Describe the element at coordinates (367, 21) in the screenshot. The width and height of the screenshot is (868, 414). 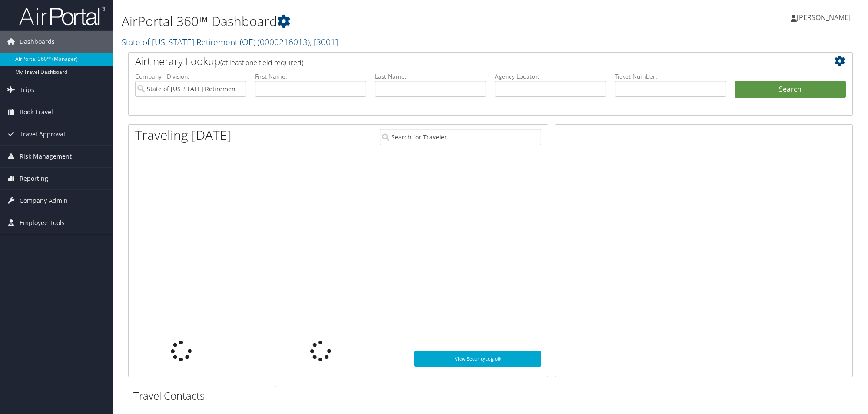
I see `h1: AirPortal 360™ Dashboard` at that location.